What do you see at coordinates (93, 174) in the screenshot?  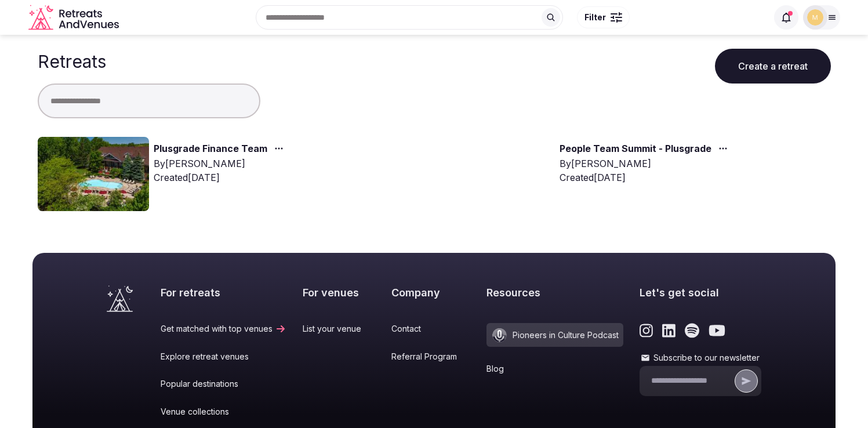 I see `img: Top retreat image for the retreat: Plusgrade Finance Team` at bounding box center [93, 174].